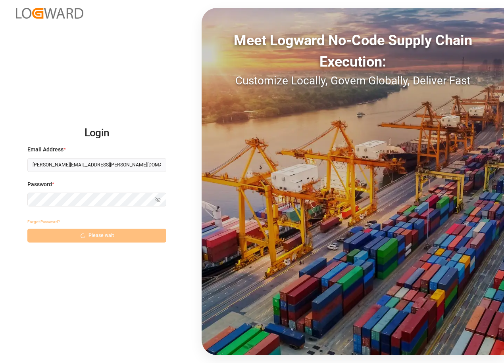  Describe the element at coordinates (40, 184) in the screenshot. I see `span: Password` at that location.